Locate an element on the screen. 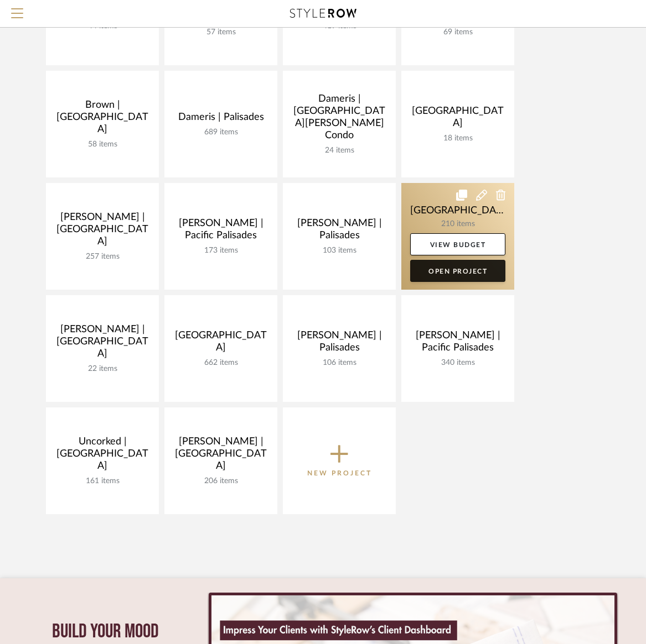  a: View Budget is located at coordinates (457, 244).